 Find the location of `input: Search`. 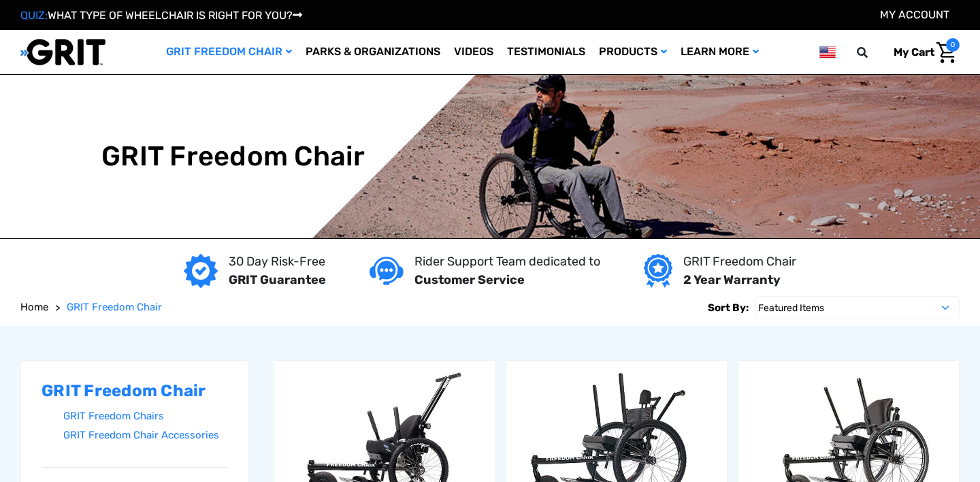

input: Search is located at coordinates (873, 52).